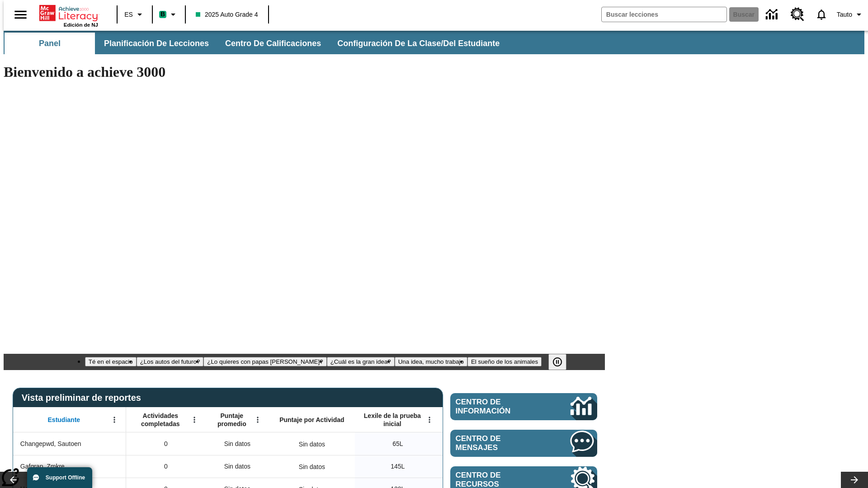  What do you see at coordinates (273, 43) in the screenshot?
I see `button: Centro de calificaciones` at bounding box center [273, 43].